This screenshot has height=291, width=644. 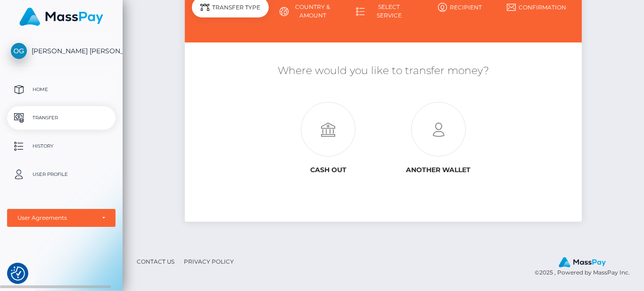 What do you see at coordinates (61, 218) in the screenshot?
I see `button: User Agreements` at bounding box center [61, 218].